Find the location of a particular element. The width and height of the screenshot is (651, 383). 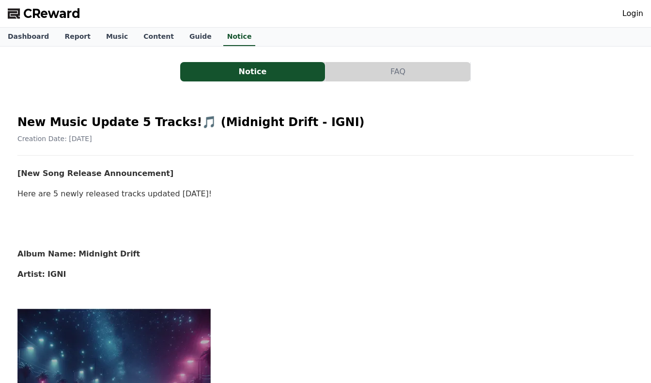

a: FAQ is located at coordinates (398, 72).